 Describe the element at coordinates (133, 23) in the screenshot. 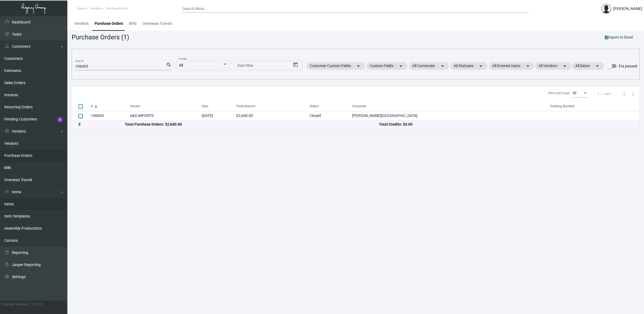

I see `div: Bills` at that location.